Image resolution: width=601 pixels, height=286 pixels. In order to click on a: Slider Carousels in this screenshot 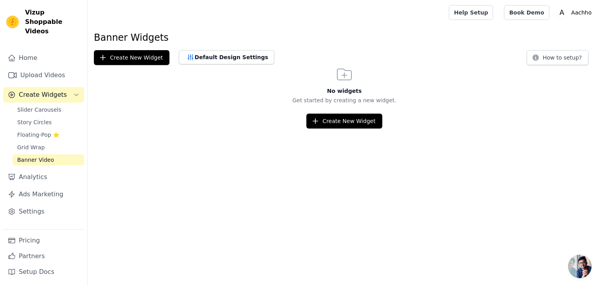, I will do `click(48, 110)`.